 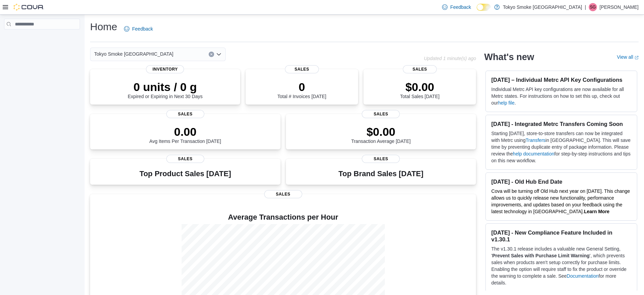 What do you see at coordinates (509, 57) in the screenshot?
I see `h2: What's new` at bounding box center [509, 57].